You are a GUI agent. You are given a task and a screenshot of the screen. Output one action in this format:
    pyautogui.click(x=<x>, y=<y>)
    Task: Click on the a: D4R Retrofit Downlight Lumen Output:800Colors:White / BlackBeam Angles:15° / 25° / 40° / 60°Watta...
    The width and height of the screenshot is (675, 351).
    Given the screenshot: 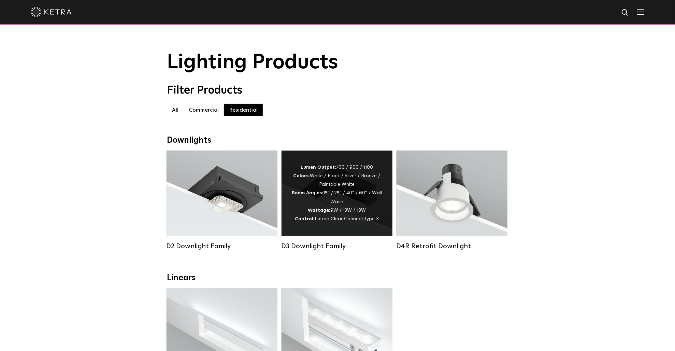 What is the action you would take?
    pyautogui.click(x=452, y=200)
    